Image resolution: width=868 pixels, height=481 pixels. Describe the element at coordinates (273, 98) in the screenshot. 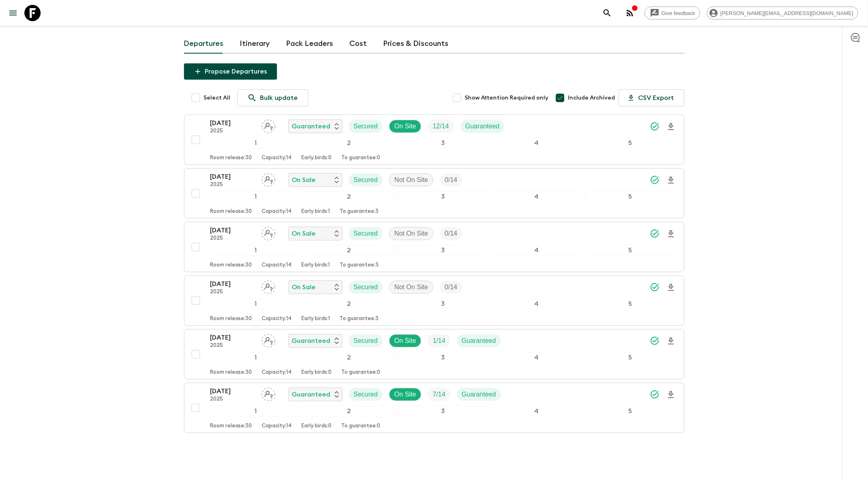

I see `a: Bulk update` at that location.